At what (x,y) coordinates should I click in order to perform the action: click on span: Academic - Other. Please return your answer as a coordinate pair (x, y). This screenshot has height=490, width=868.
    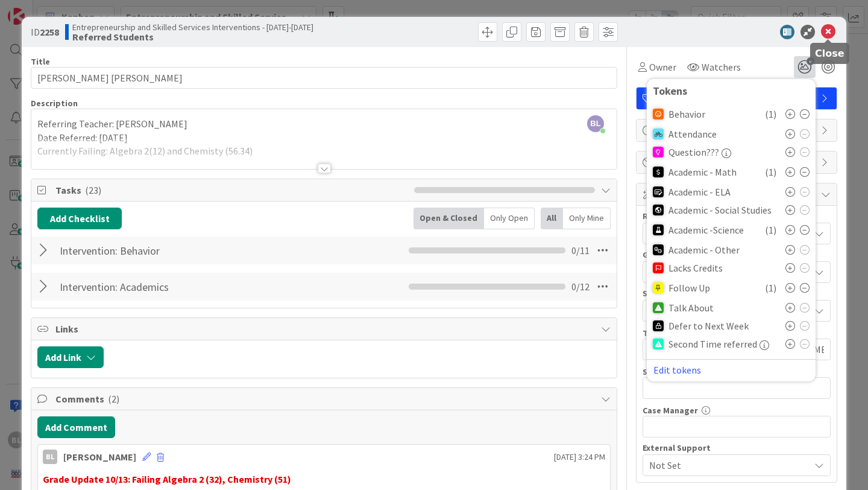
    Looking at the image, I should click on (704, 250).